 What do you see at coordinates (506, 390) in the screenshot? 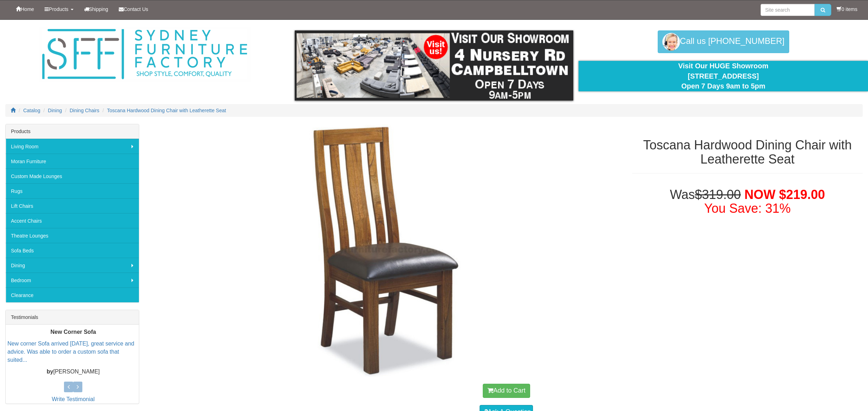
I see `button: Add to Cart` at bounding box center [506, 390].